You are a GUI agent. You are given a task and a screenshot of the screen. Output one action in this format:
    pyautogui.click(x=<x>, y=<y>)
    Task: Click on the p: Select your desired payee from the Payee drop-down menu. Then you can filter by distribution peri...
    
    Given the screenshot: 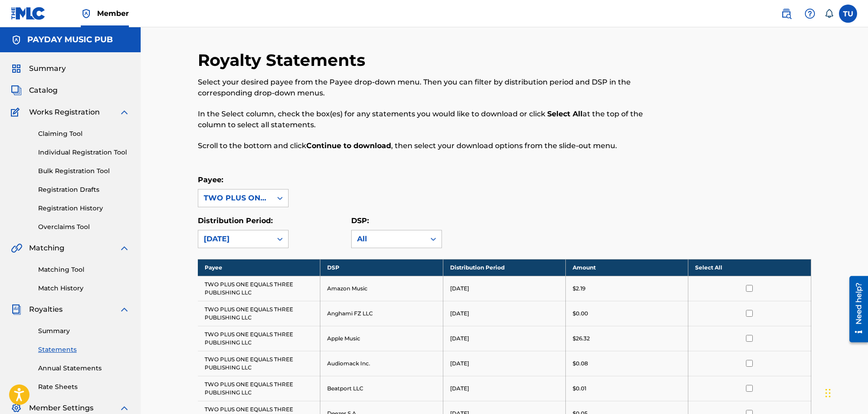 What is the action you would take?
    pyautogui.click(x=434, y=88)
    